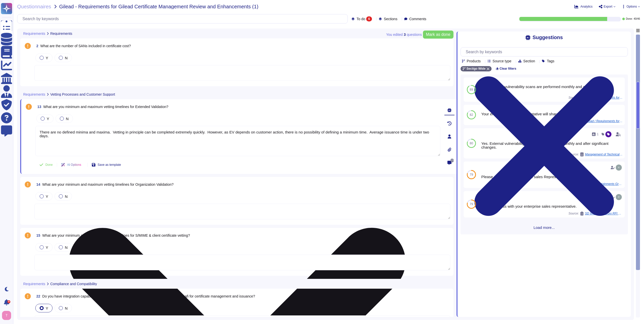 The width and height of the screenshot is (644, 324). I want to click on span: 15, so click(38, 236).